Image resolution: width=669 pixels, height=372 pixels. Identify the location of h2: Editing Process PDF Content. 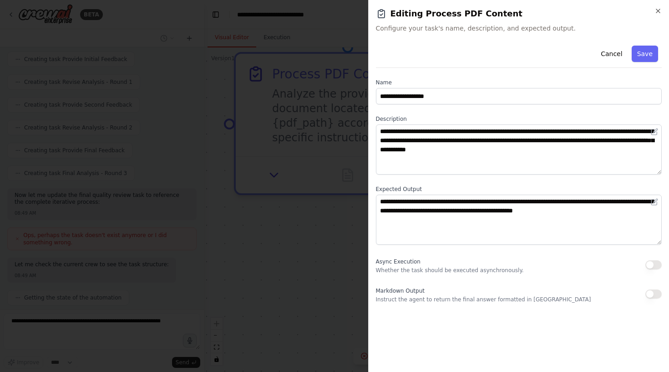
(519, 14).